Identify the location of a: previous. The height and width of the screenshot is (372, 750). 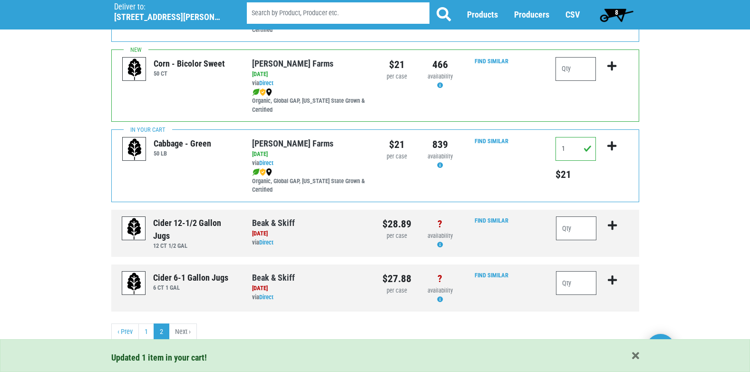
(125, 332).